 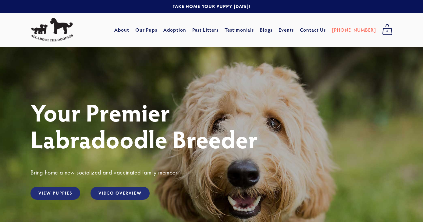 What do you see at coordinates (52, 30) in the screenshot?
I see `img: All About The Doodles` at bounding box center [52, 30].